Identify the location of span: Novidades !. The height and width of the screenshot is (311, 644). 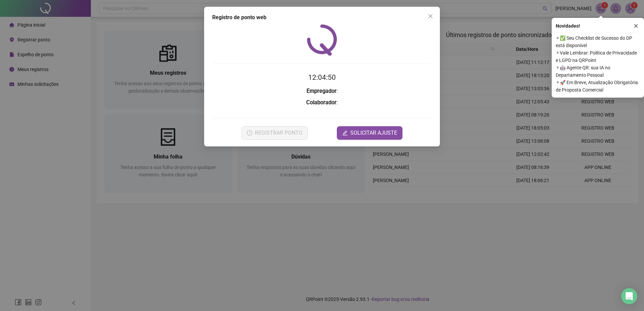
(568, 26).